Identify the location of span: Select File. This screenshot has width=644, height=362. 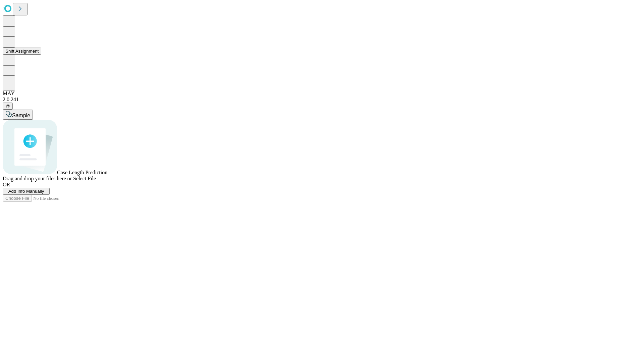
(85, 178).